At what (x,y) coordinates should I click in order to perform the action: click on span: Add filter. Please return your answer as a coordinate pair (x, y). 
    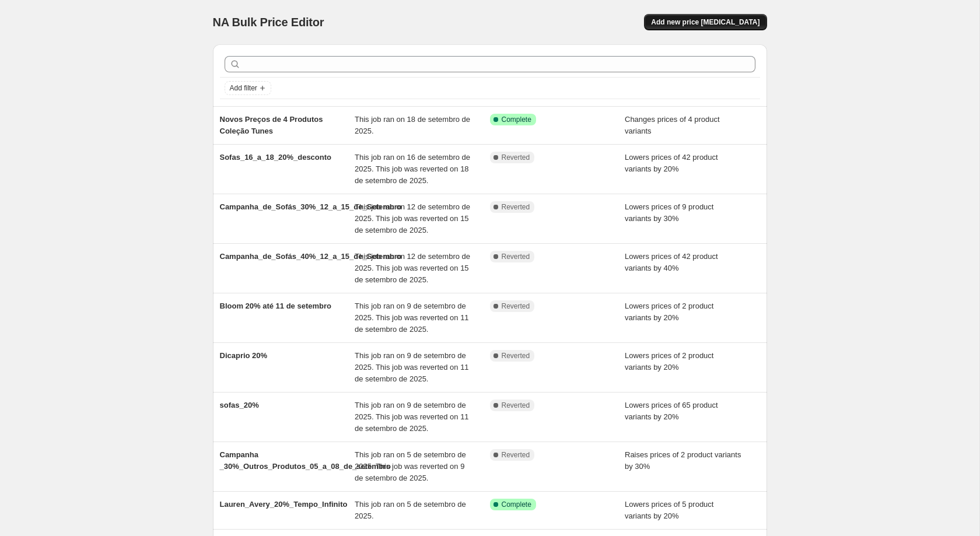
    Looking at the image, I should click on (244, 89).